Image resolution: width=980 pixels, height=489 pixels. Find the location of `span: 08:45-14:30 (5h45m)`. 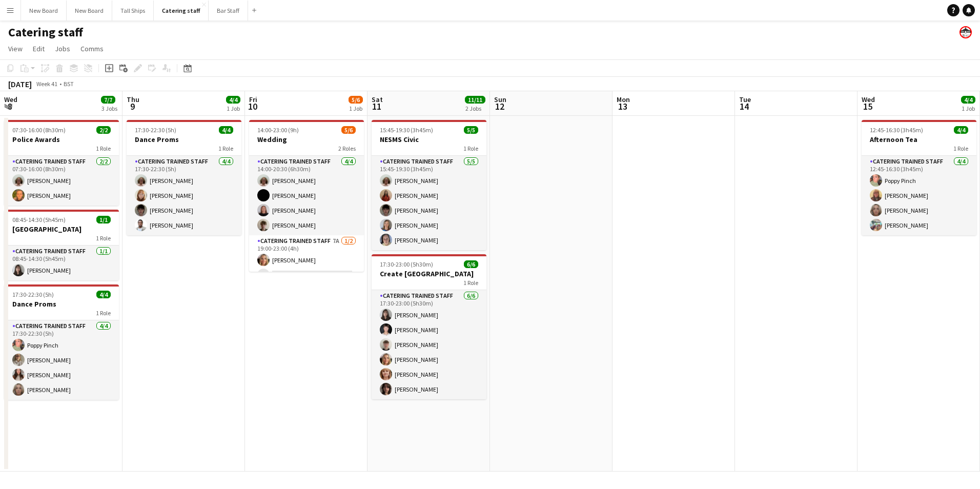

span: 08:45-14:30 (5h45m) is located at coordinates (39, 220).